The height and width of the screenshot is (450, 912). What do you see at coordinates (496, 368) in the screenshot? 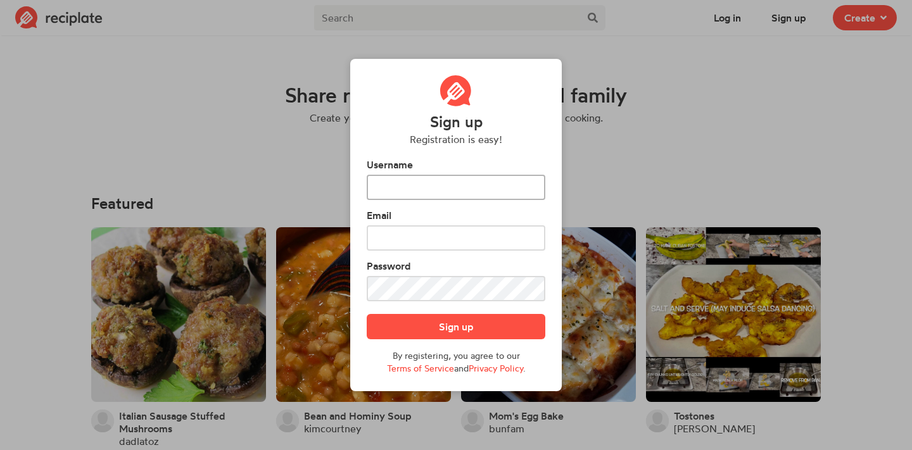
I see `a: Privacy Policy` at bounding box center [496, 368].